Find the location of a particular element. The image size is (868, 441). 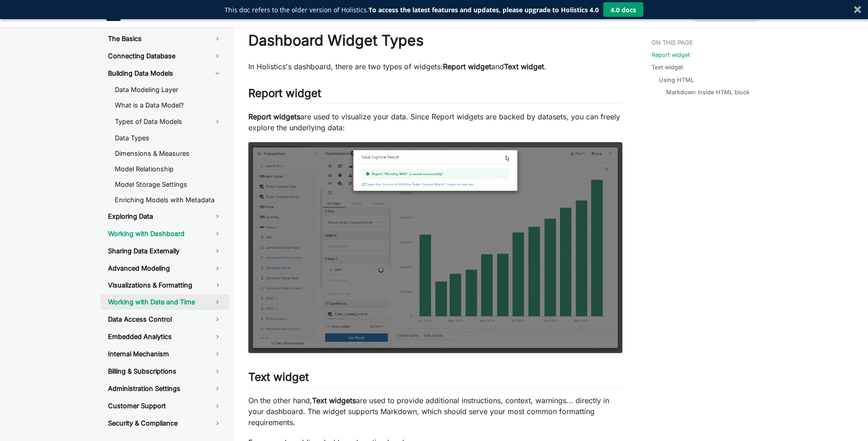

div: This doc refers to the older version of Holistics.To access the latest features and updates, plea... is located at coordinates (411, 10).